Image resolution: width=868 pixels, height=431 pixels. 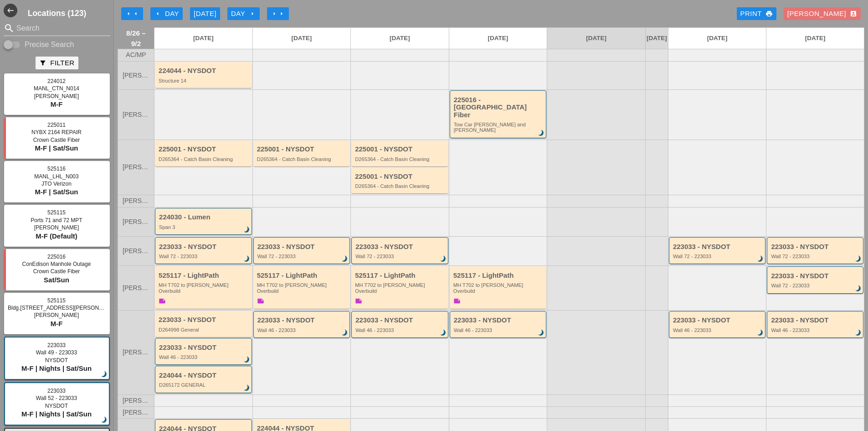 What do you see at coordinates (136, 54) in the screenshot?
I see `span: AC/MP` at bounding box center [136, 54].